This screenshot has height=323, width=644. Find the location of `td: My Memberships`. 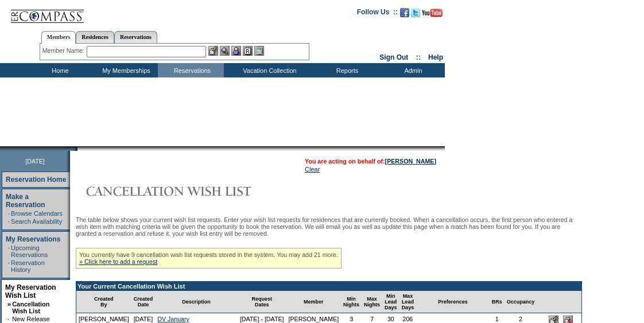

td: My Memberships is located at coordinates (125, 70).